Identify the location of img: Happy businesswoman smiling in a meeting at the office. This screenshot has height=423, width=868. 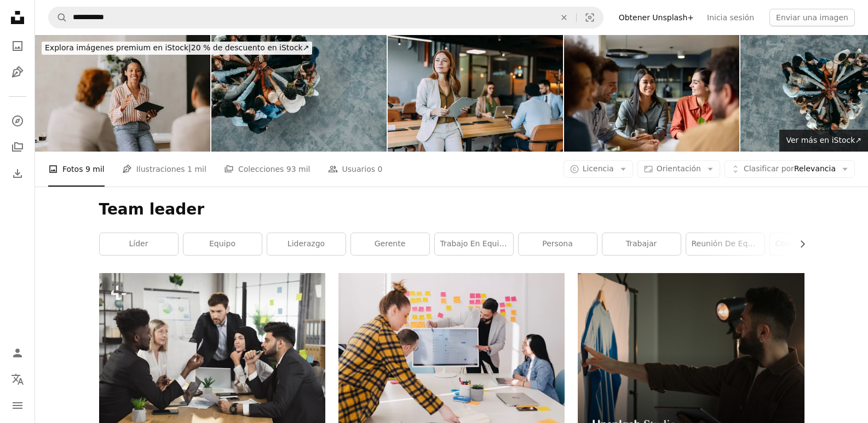
(651, 93).